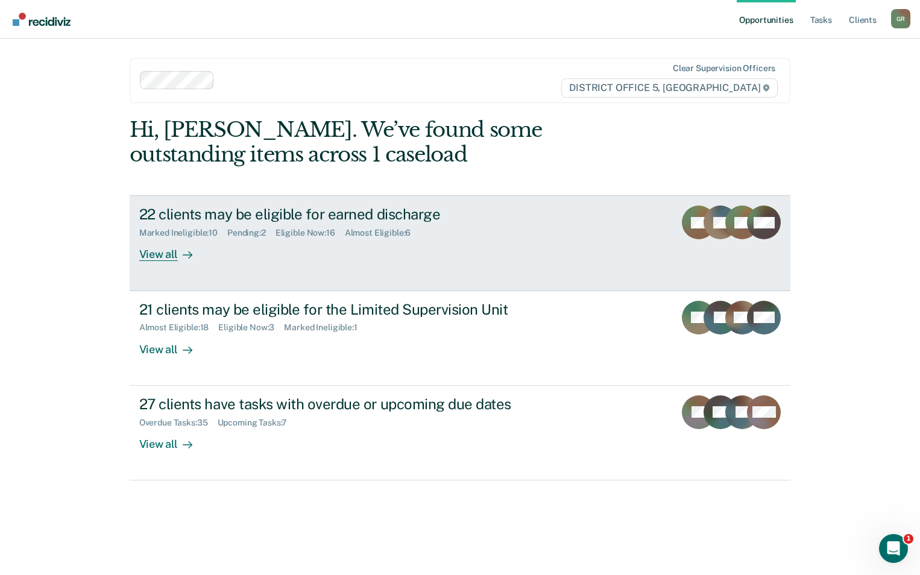 The width and height of the screenshot is (920, 575). What do you see at coordinates (383, 233) in the screenshot?
I see `div: Almost Eligible : 6` at bounding box center [383, 233].